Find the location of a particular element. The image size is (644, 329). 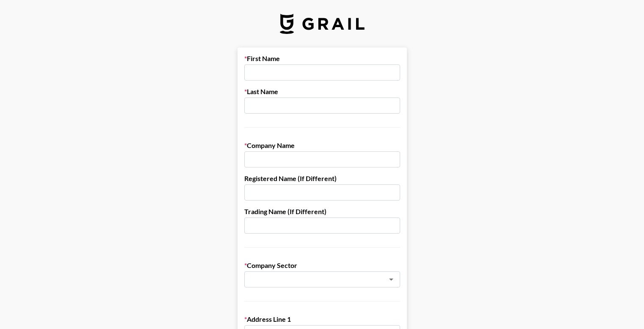

label: Trading Name (If Different) is located at coordinates (322, 212).